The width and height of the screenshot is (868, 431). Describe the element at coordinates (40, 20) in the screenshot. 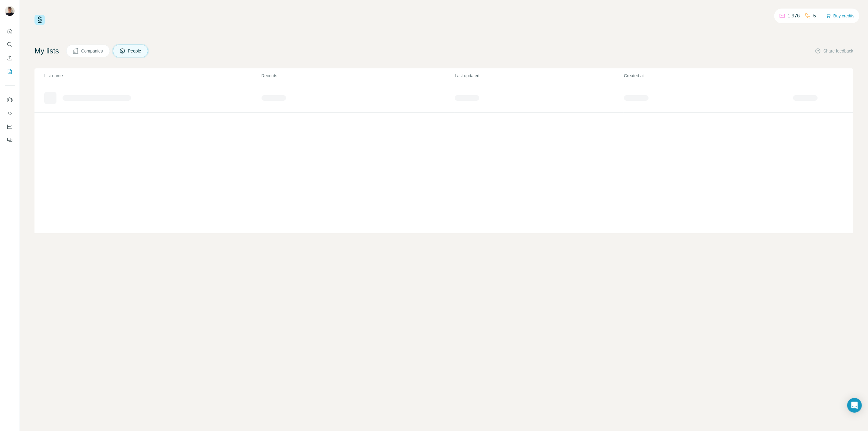

I see `img: Surfe Logo` at that location.